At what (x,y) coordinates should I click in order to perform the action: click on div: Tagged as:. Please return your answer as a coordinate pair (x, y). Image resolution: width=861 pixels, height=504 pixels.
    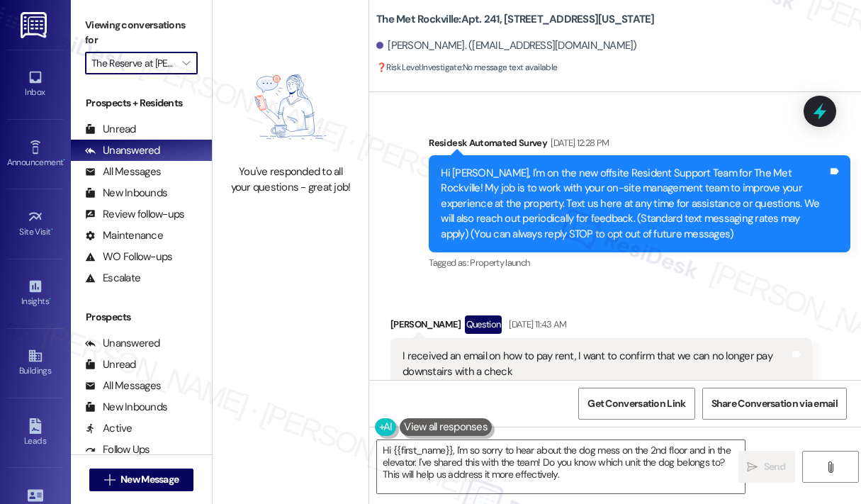
    Looking at the image, I should click on (639, 262).